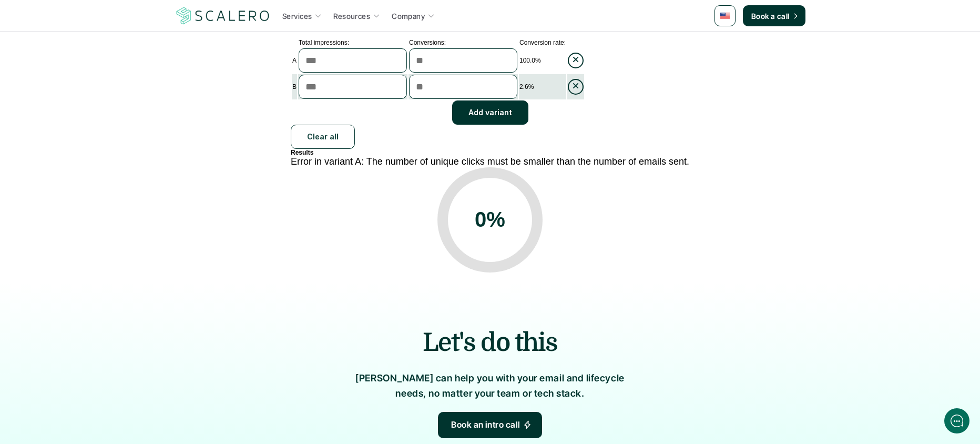  I want to click on h2: Let us know if we can help with lifecycle marketing., so click(105, 95).